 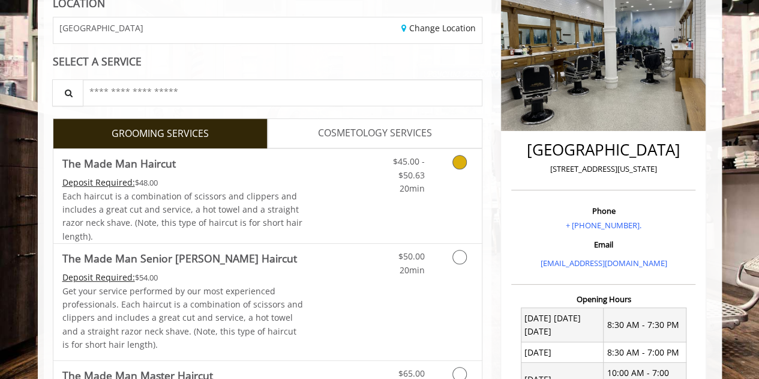 What do you see at coordinates (603, 244) in the screenshot?
I see `h3: Email` at bounding box center [603, 244].